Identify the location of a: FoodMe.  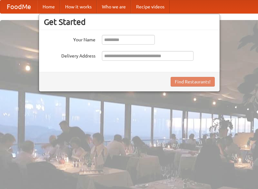
(19, 7).